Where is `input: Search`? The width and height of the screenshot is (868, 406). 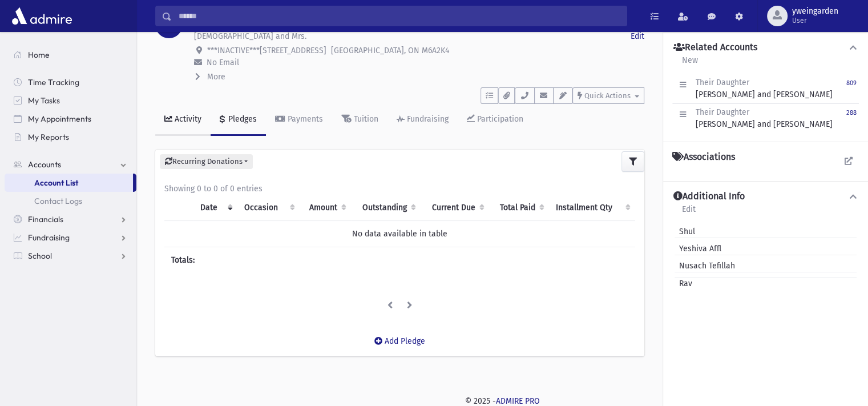 input: Search is located at coordinates (399, 16).